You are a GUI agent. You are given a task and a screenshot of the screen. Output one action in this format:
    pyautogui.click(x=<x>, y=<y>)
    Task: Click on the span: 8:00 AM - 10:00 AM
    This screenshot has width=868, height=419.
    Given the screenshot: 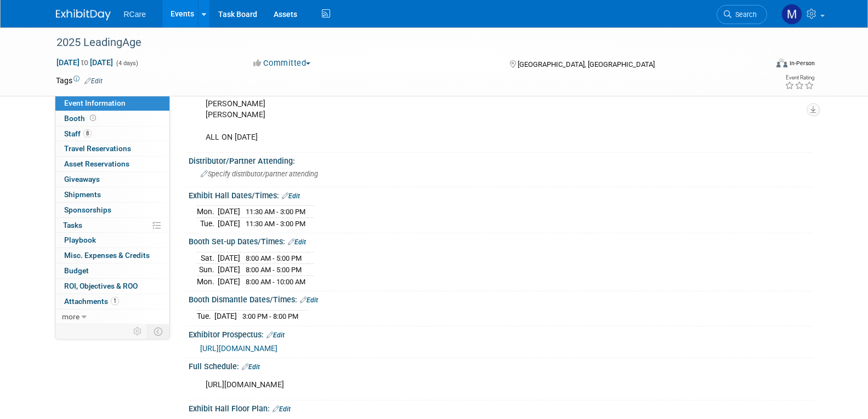 What is the action you would take?
    pyautogui.click(x=275, y=282)
    